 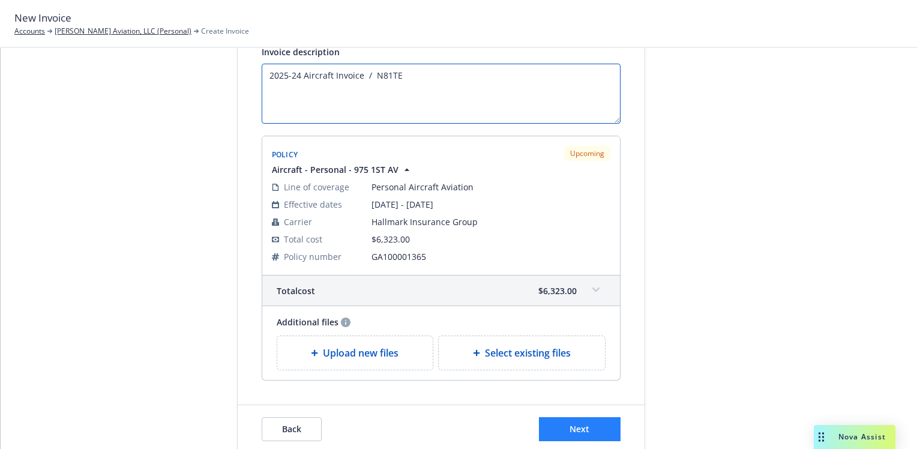 I want to click on span: Invoice description, so click(x=301, y=52).